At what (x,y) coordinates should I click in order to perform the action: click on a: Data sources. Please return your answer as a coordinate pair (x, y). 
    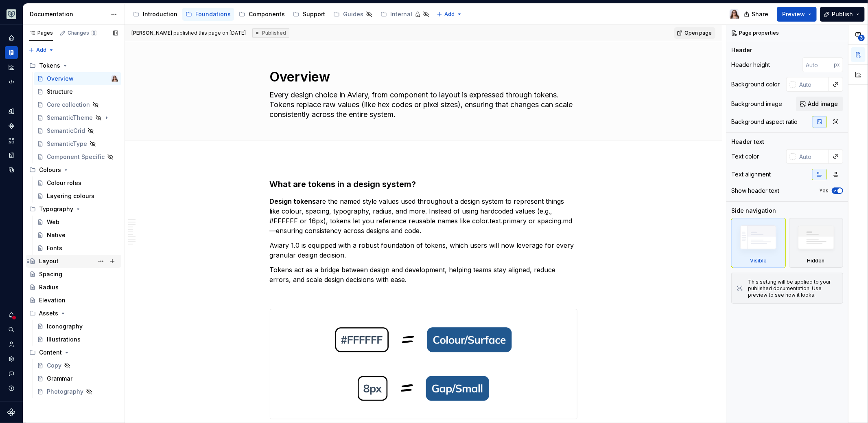
    Looking at the image, I should click on (12, 170).